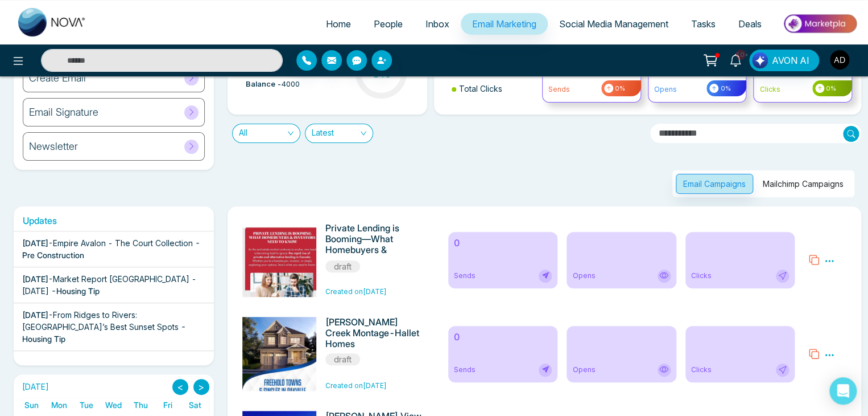 The image size is (868, 416). Describe the element at coordinates (31, 404) in the screenshot. I see `a: Sunday` at that location.